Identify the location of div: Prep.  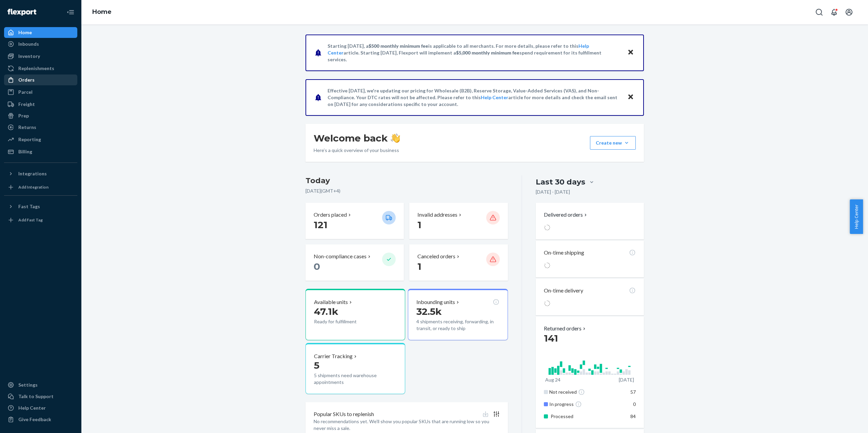
(24, 116).